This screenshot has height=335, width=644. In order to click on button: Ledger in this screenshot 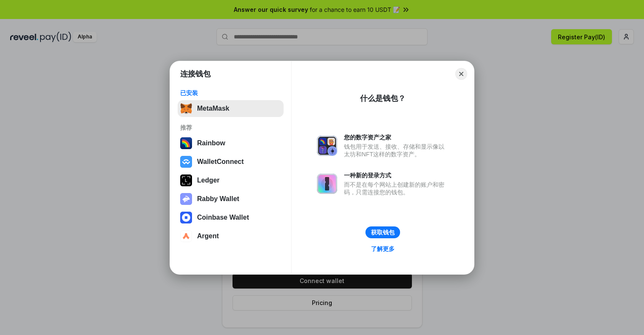, I will do `click(230, 180)`.